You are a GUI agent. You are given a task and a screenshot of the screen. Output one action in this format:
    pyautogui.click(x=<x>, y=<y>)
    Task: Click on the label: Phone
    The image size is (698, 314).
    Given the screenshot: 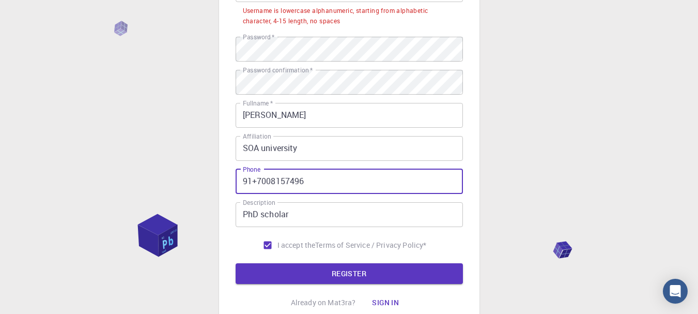 What is the action you would take?
    pyautogui.click(x=252, y=169)
    